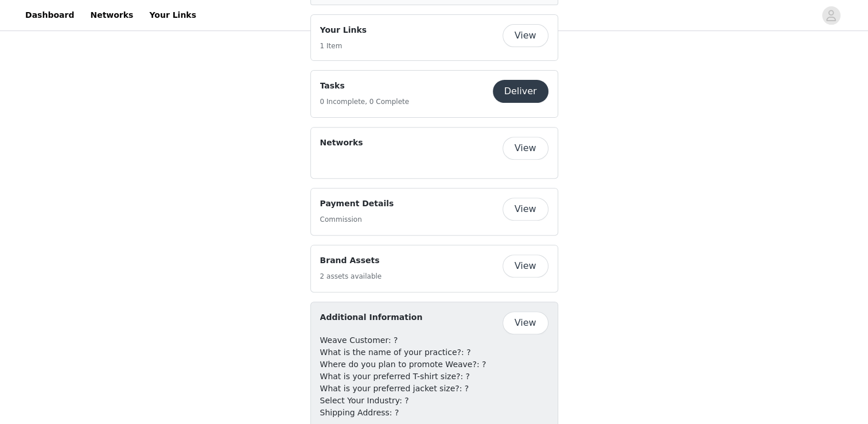  Describe the element at coordinates (364, 400) in the screenshot. I see `span: Select Your Industry: ?` at that location.